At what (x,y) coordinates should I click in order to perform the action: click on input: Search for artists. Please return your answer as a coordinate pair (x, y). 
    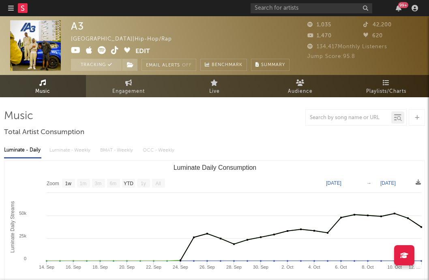
    Looking at the image, I should click on (311, 8).